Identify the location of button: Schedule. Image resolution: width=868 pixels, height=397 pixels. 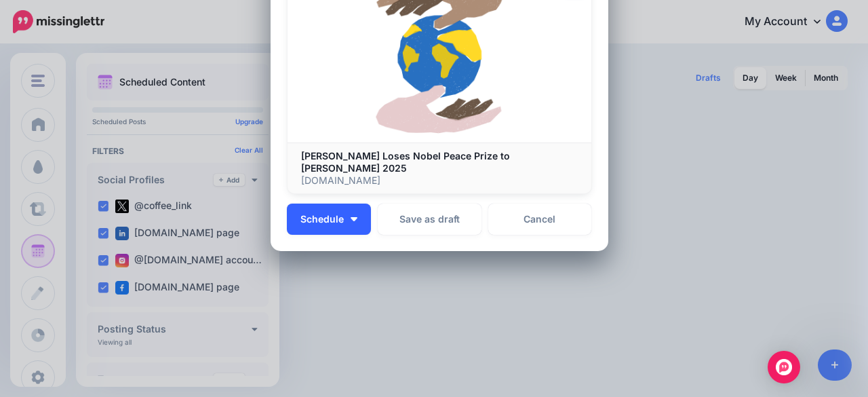
(329, 219).